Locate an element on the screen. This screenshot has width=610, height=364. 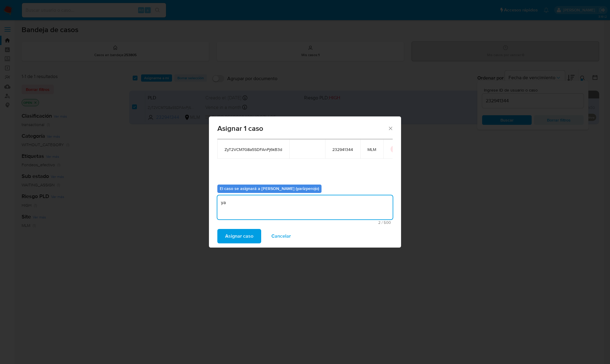
button: Cerrar ventana is located at coordinates (390, 128).